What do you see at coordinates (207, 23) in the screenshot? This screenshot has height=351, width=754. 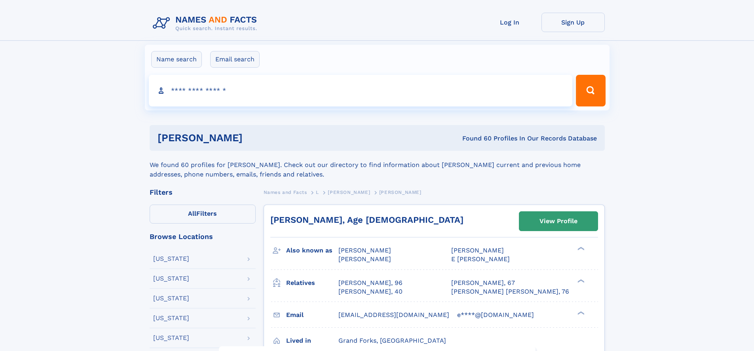 I see `img: Logo Names and Facts` at bounding box center [207, 23].